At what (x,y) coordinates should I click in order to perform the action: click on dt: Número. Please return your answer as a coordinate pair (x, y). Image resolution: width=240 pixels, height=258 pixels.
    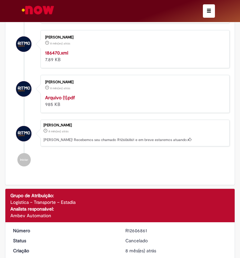
    Looking at the image, I should click on (64, 230).